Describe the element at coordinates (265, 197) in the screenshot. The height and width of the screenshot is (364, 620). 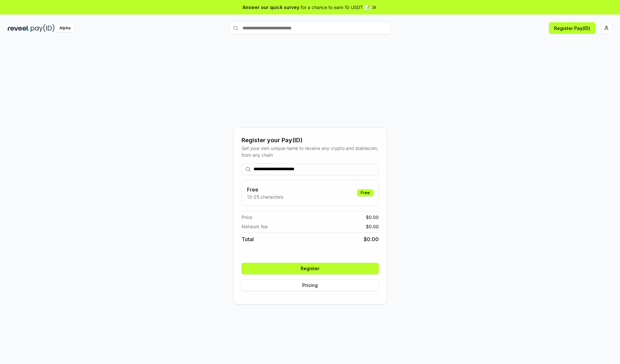
I see `p: 13-25 characters` at that location.